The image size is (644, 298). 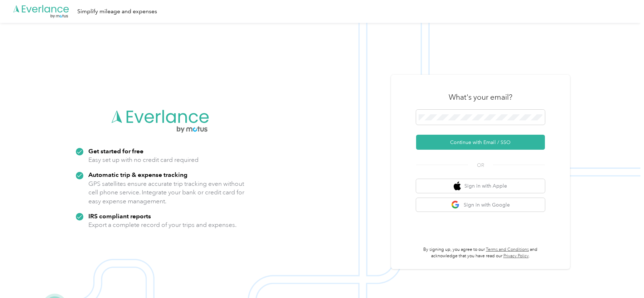 I want to click on h3: What's your email?, so click(x=481, y=97).